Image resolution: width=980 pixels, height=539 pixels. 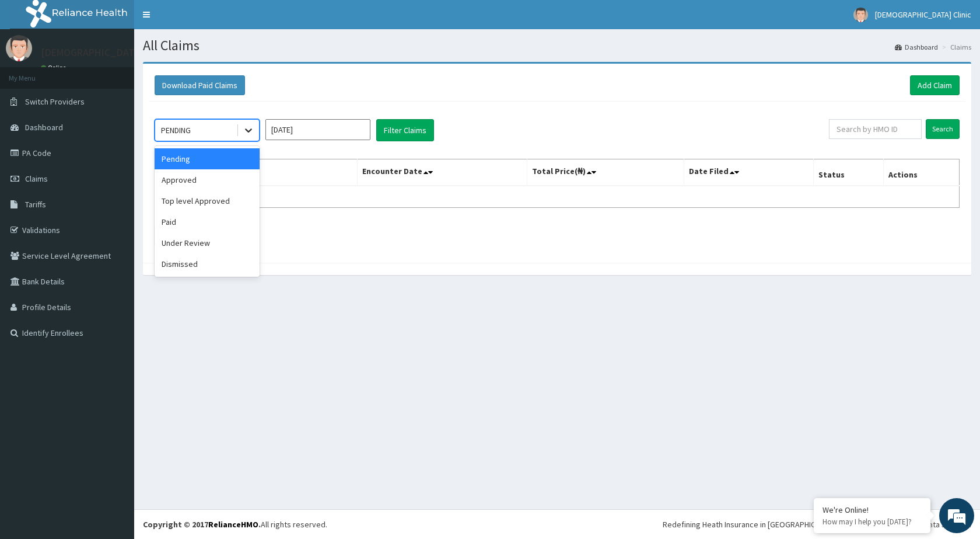 I want to click on img: d_794563401_company_1708531726252_794563401, so click(x=34, y=73).